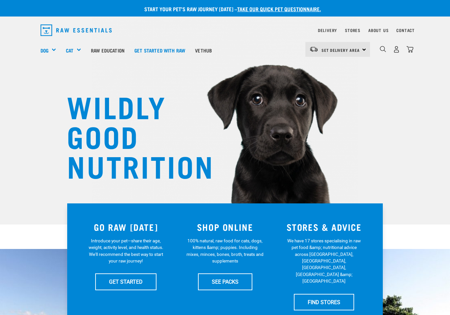  What do you see at coordinates (383, 49) in the screenshot?
I see `img: home-icon-1@2x.png` at bounding box center [383, 49].